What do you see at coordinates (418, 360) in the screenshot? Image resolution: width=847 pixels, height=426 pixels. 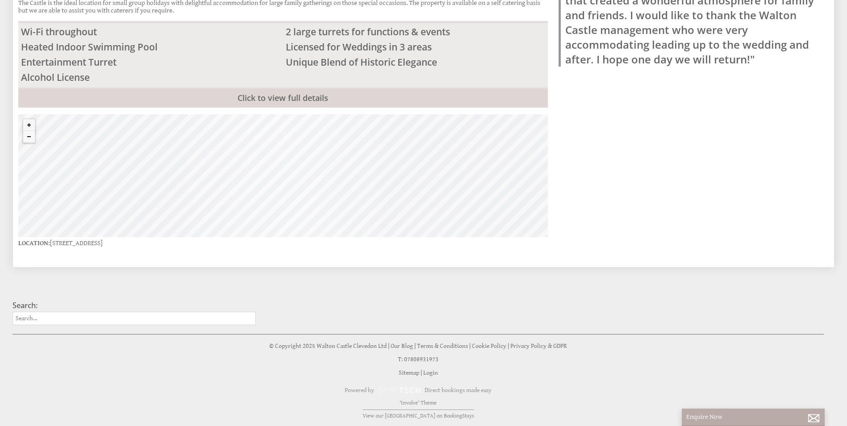 I see `a: T: 07808931973` at bounding box center [418, 360].